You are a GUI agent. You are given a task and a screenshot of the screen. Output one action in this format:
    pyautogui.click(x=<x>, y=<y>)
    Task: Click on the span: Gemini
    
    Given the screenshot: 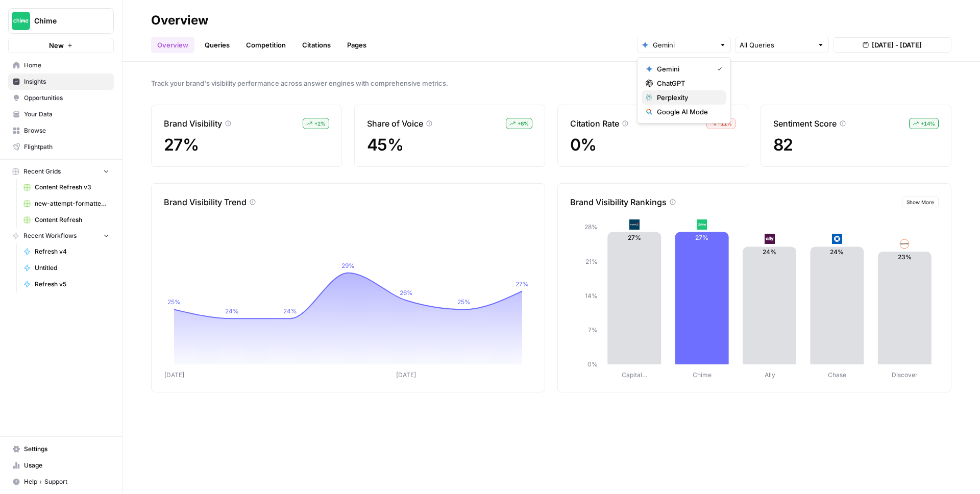 What is the action you would take?
    pyautogui.click(x=683, y=69)
    